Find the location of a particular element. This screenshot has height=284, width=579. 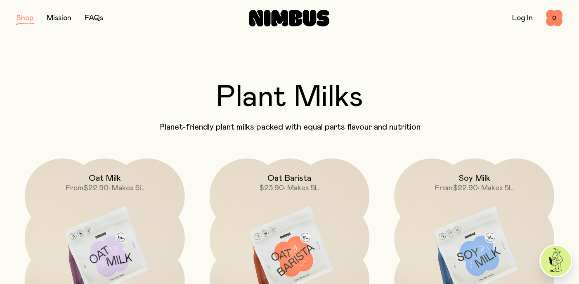

h2: Soy Milk is located at coordinates (474, 178).